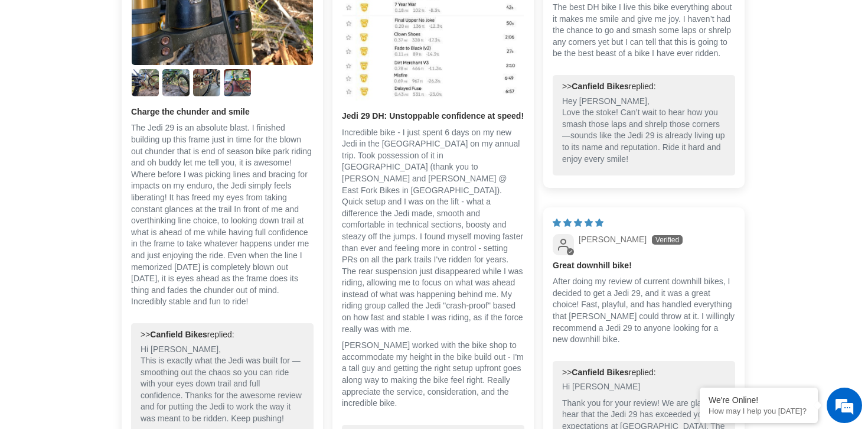 The width and height of the screenshot is (868, 429). Describe the element at coordinates (759, 410) in the screenshot. I see `p: How may I help you today?` at that location.